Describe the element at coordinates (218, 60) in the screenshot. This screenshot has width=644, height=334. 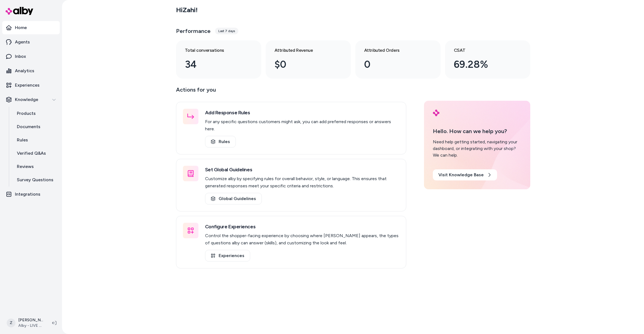
I see `a: Total conversations 34` at that location.